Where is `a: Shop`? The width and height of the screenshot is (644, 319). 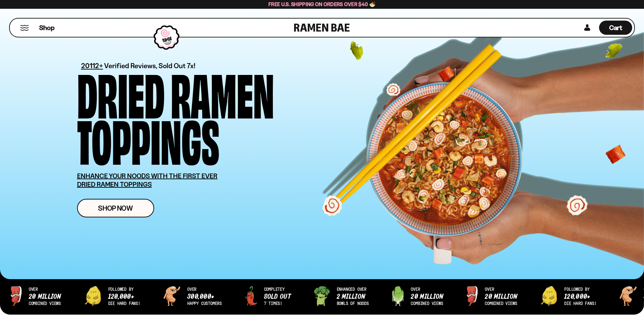 a: Shop is located at coordinates (47, 28).